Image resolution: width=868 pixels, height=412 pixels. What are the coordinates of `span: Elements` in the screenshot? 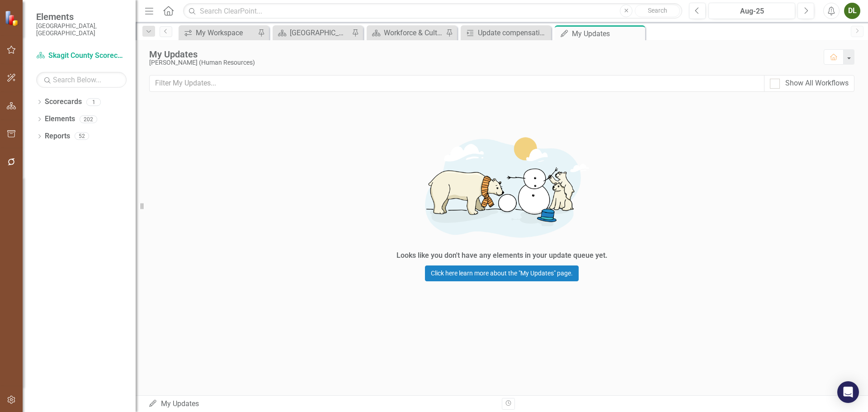 It's located at (81, 17).